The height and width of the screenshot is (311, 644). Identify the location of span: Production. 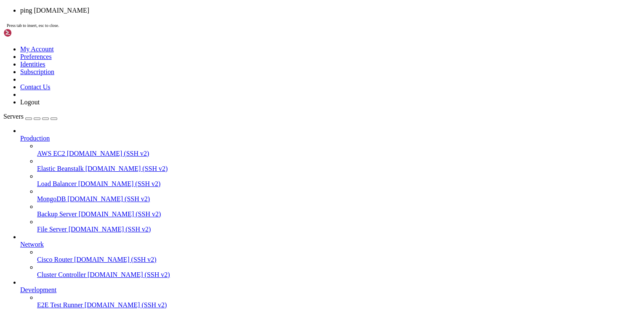
(35, 138).